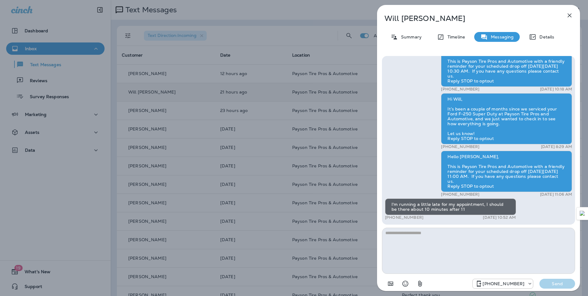  Describe the element at coordinates (545, 37) in the screenshot. I see `p: Details` at that location.